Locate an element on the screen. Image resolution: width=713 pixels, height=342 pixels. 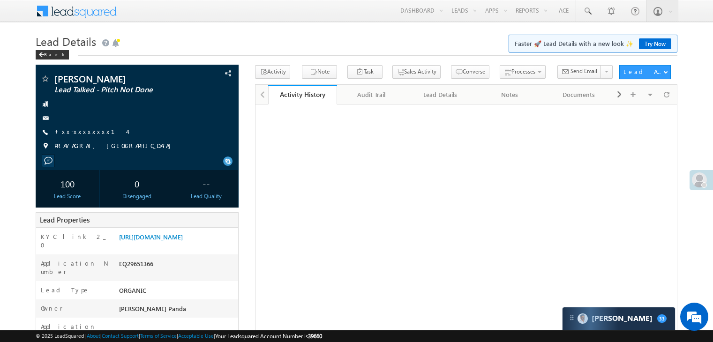
div: ORGANIC is located at coordinates (177, 293).